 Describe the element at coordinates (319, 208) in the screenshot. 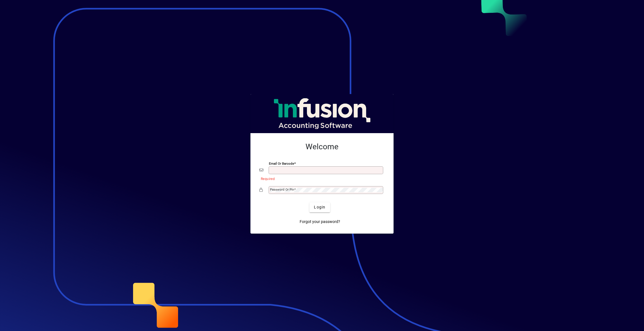

I see `button: Login` at that location.